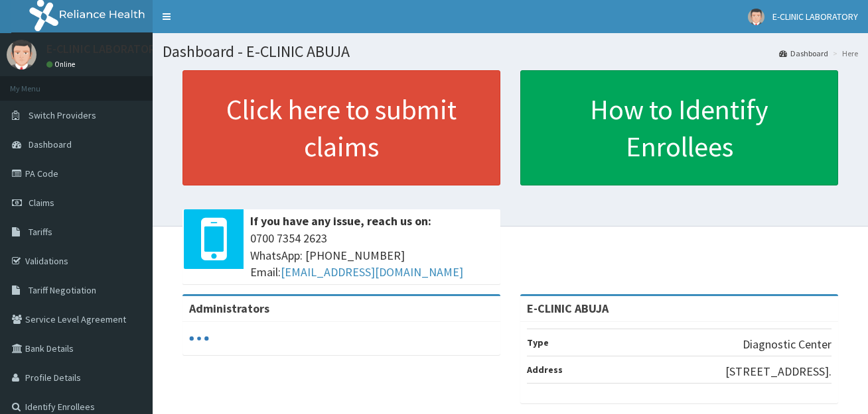 The height and width of the screenshot is (414, 868). I want to click on span: E-CLINIC LABORATORY, so click(816, 17).